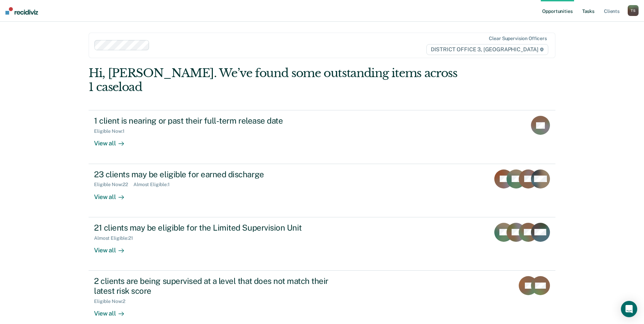 The image size is (644, 324). I want to click on div: T S, so click(633, 11).